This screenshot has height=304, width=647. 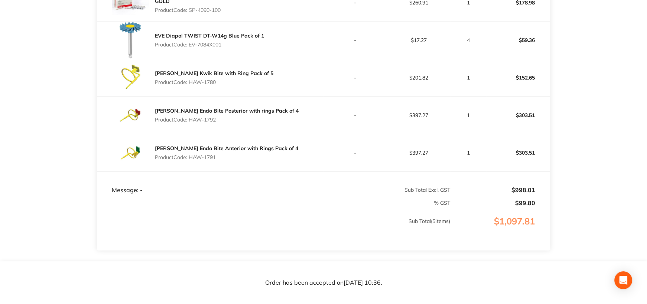 What do you see at coordinates (518, 78) in the screenshot?
I see `p: $152.65` at bounding box center [518, 78].